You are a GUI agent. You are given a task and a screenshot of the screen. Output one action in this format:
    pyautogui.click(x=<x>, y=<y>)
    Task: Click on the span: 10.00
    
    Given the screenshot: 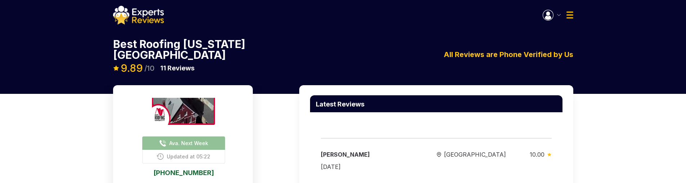 What is the action you would take?
    pyautogui.click(x=537, y=154)
    